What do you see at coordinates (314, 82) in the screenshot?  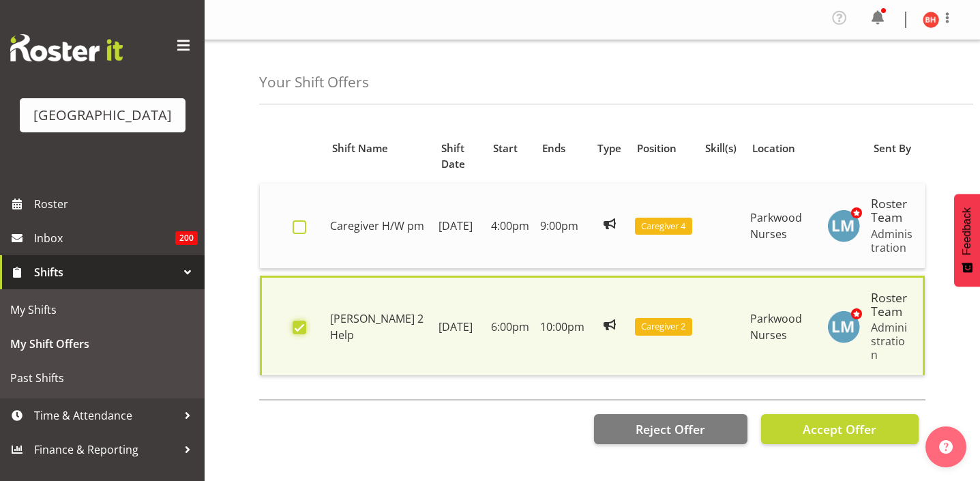 I see `h4: Your Shift Offers` at bounding box center [314, 82].